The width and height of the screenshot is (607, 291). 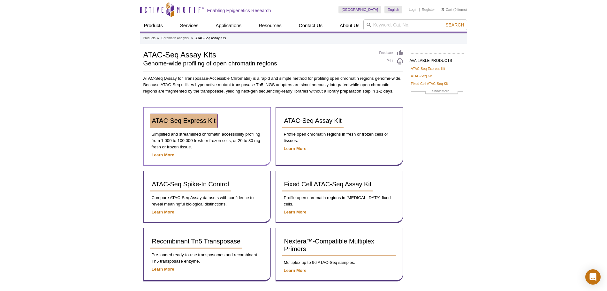 What do you see at coordinates (421, 76) in the screenshot?
I see `a: ATAC-Seq Kit` at bounding box center [421, 76].